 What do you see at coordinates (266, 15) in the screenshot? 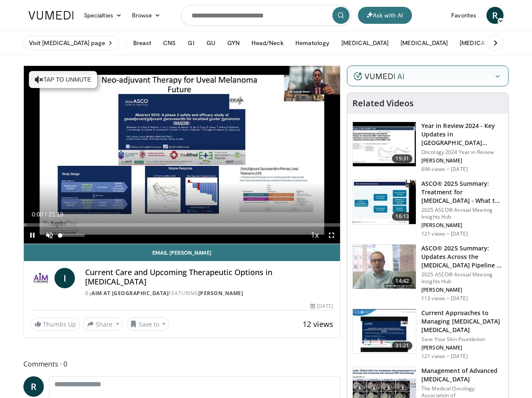
I see `input: Search topics, interventions` at bounding box center [266, 15].